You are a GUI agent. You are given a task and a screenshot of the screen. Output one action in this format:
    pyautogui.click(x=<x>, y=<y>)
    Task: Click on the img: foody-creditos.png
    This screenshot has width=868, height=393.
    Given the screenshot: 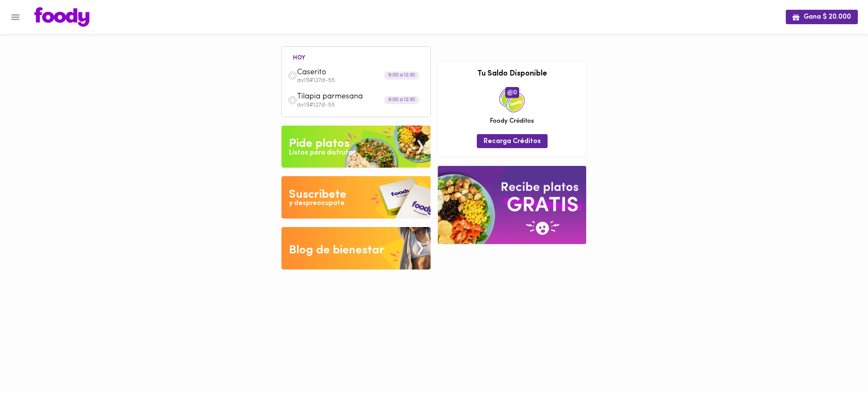 What is the action you would take?
    pyautogui.click(x=511, y=93)
    